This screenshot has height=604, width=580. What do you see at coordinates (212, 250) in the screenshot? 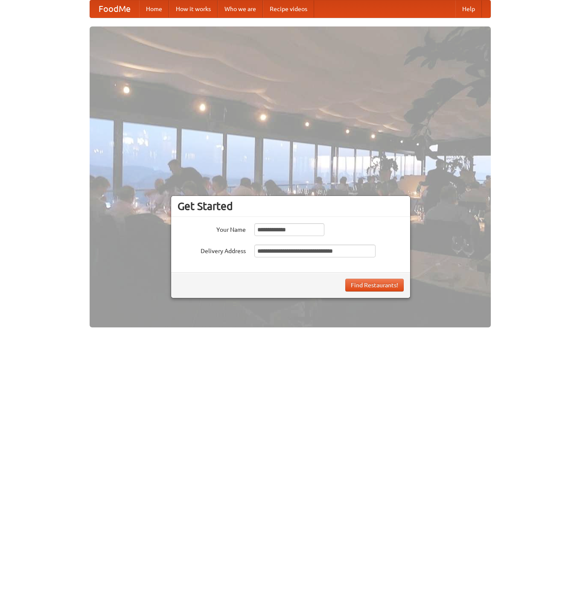
I see `label: Delivery Address` at bounding box center [212, 250].